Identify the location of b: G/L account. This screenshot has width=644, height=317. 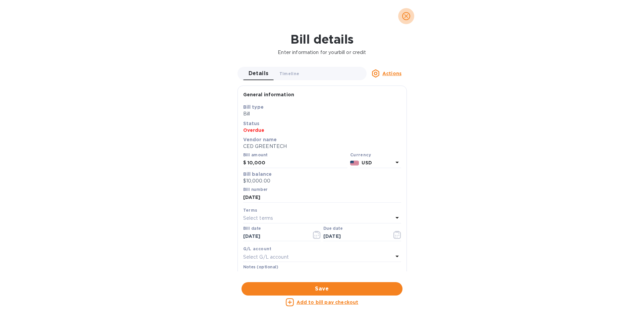
(258, 249).